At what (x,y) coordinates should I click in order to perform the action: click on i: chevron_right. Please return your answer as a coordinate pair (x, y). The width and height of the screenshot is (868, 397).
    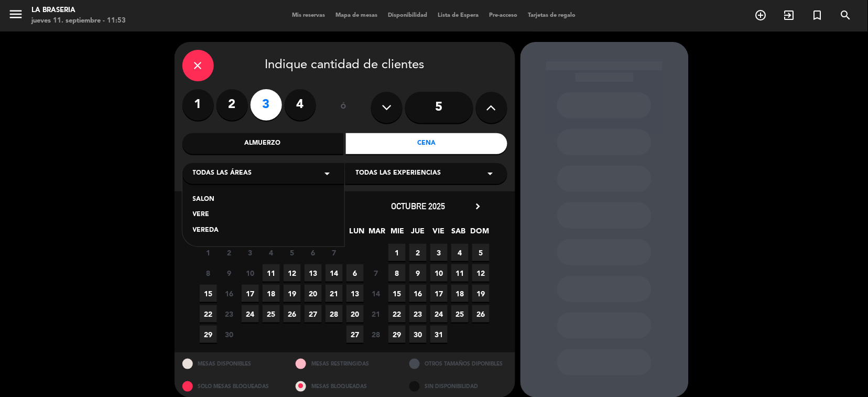
    Looking at the image, I should click on (478, 206).